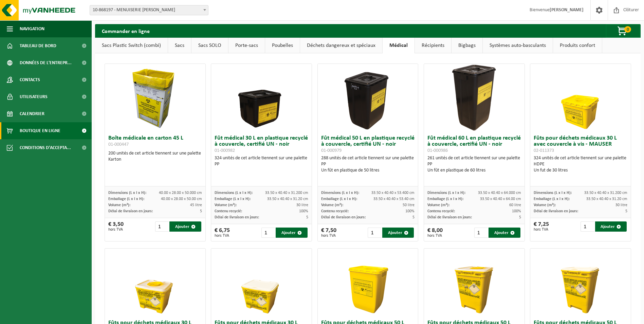 The height and width of the screenshot is (324, 644). I want to click on span: Tableau de bord, so click(38, 46).